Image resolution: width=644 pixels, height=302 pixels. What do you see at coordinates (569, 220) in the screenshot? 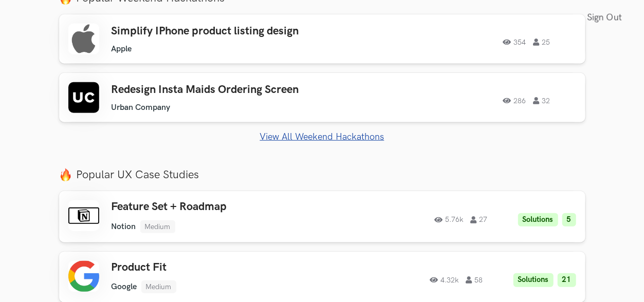
I see `li: 5` at bounding box center [569, 220].